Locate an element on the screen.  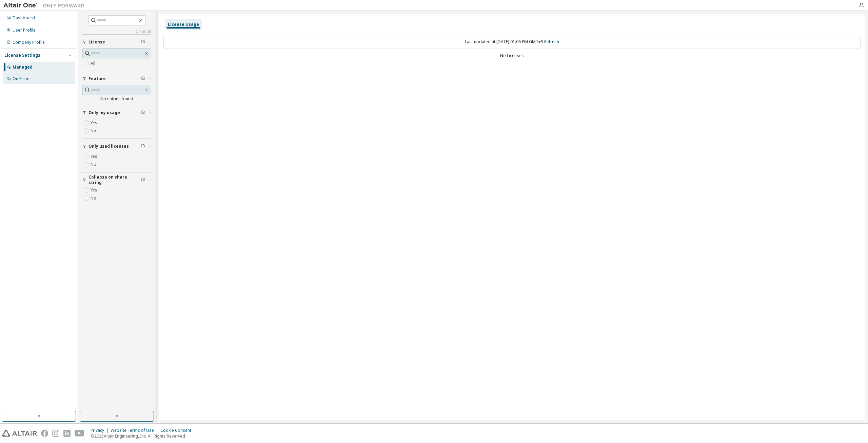
div: Website Terms of Use is located at coordinates (135, 431).